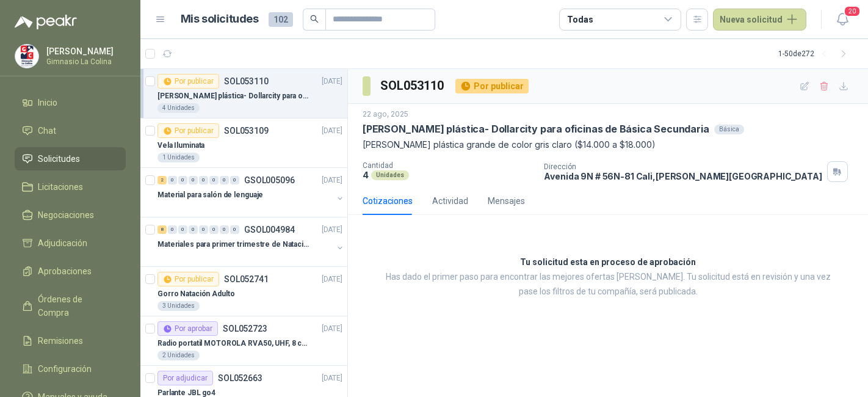 The image size is (868, 397). I want to click on span: Aprobaciones, so click(65, 272).